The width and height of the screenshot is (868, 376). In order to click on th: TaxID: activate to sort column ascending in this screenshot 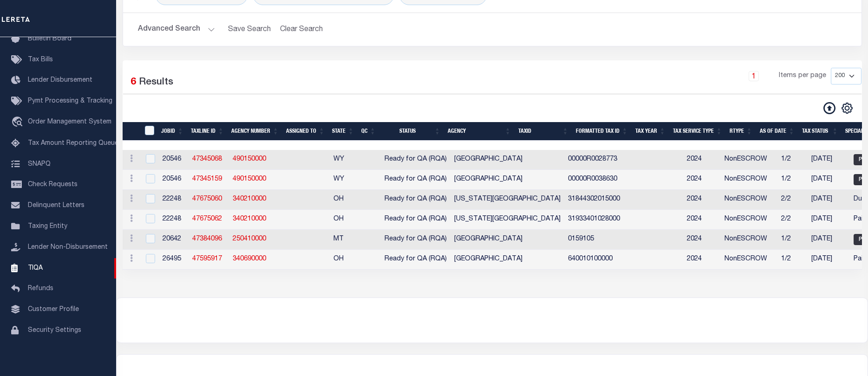, I will do `click(544, 131)`.